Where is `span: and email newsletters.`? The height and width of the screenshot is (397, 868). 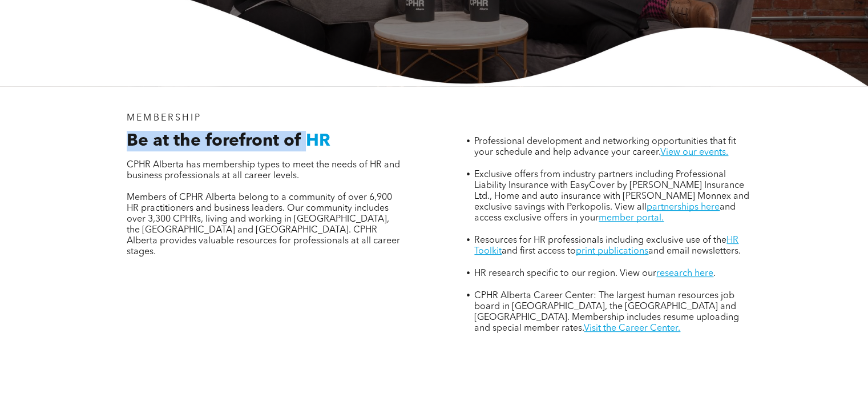
span: and email newsletters. is located at coordinates (694, 251).